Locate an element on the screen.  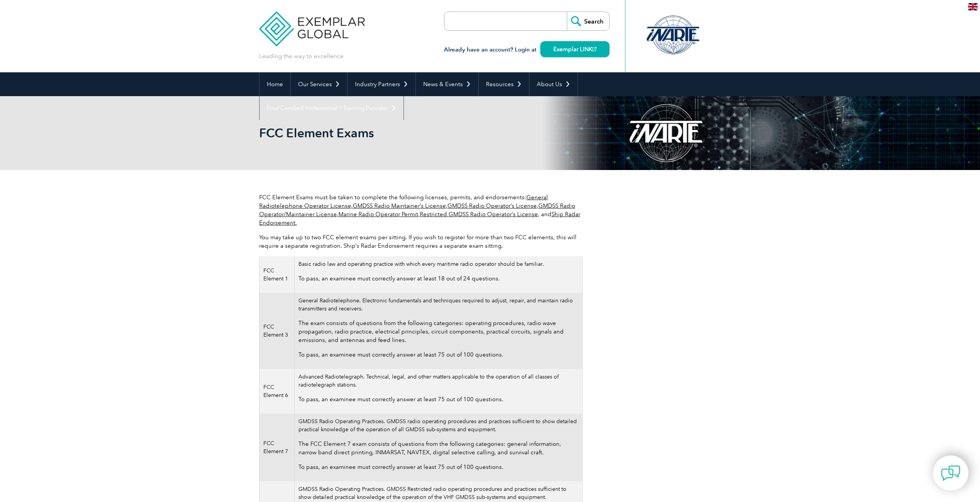
img: open_square.png is located at coordinates (594, 49).